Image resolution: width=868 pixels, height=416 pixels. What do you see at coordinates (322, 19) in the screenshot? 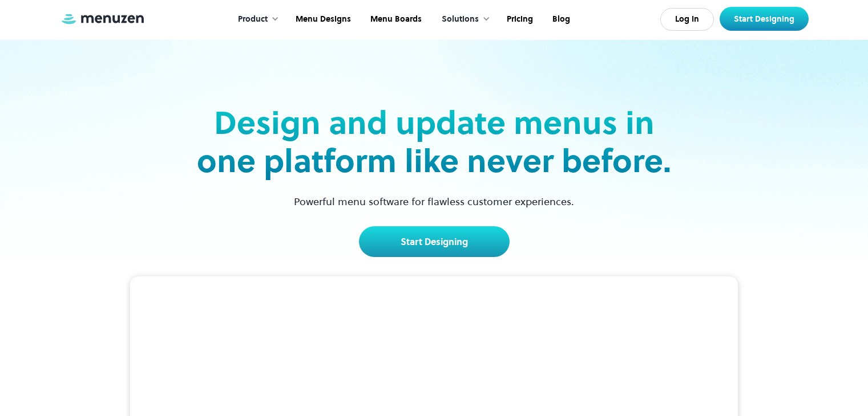
I see `a: Menu Designs` at bounding box center [322, 19].